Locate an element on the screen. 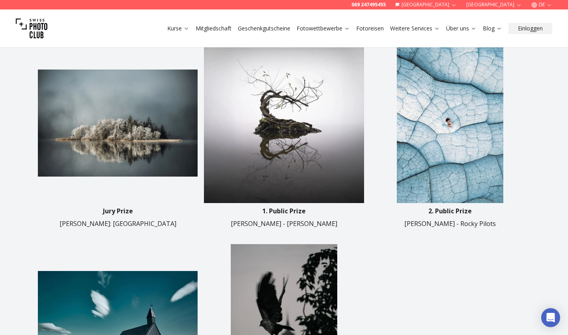  a: Fotoreisen is located at coordinates (370, 28).